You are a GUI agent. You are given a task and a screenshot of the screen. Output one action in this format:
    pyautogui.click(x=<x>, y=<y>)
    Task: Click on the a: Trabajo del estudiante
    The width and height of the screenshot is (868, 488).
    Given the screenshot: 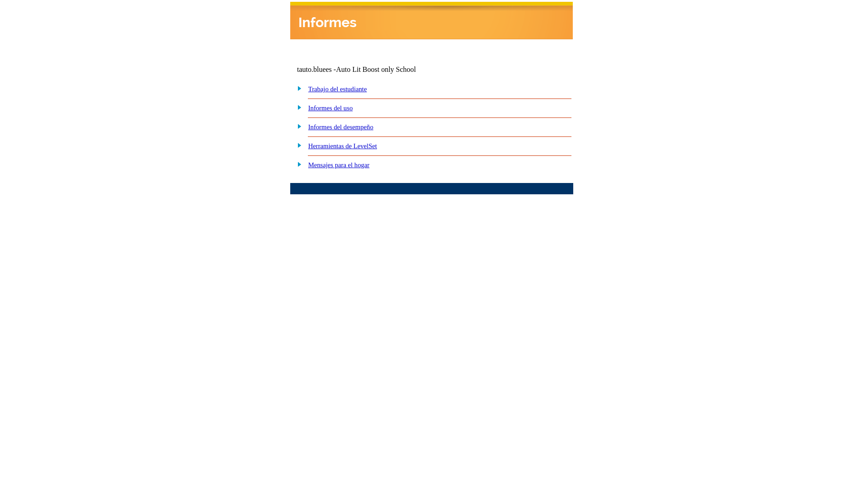 What is the action you would take?
    pyautogui.click(x=338, y=89)
    